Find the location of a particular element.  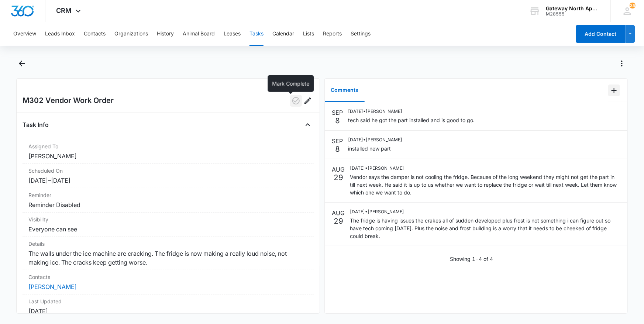

p: Vendor says the damper is not cooling the fridge. Because of the long weekend they might not get ... is located at coordinates (485, 184).